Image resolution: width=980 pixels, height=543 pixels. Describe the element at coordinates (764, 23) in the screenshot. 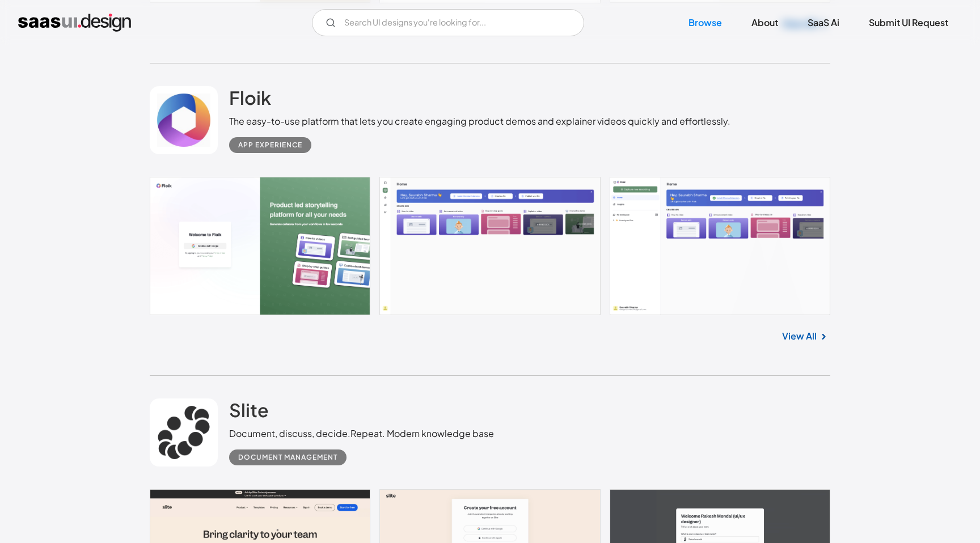

I see `a: About` at that location.